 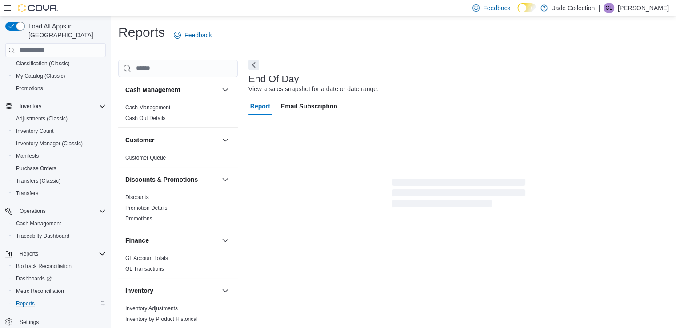 What do you see at coordinates (260, 106) in the screenshot?
I see `span: Report` at bounding box center [260, 106].